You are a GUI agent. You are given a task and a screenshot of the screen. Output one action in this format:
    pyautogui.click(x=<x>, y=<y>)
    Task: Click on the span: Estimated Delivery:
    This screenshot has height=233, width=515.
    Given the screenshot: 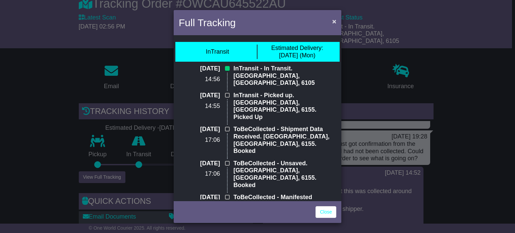 What is the action you would take?
    pyautogui.click(x=297, y=48)
    